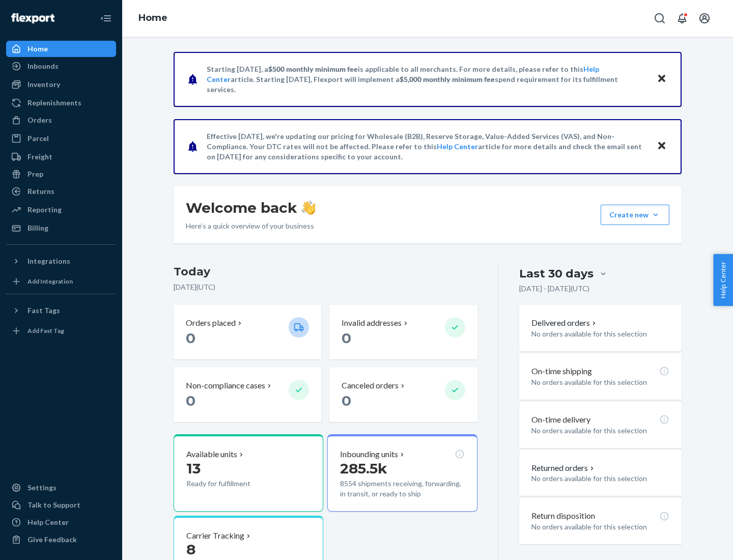 This screenshot has width=733, height=560. What do you see at coordinates (38, 139) in the screenshot?
I see `div: Parcel` at bounding box center [38, 139].